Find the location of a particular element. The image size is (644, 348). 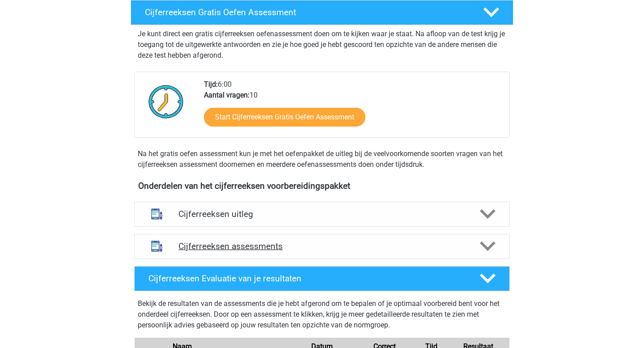

img: cijferreeksen assessments is located at coordinates (157, 246).